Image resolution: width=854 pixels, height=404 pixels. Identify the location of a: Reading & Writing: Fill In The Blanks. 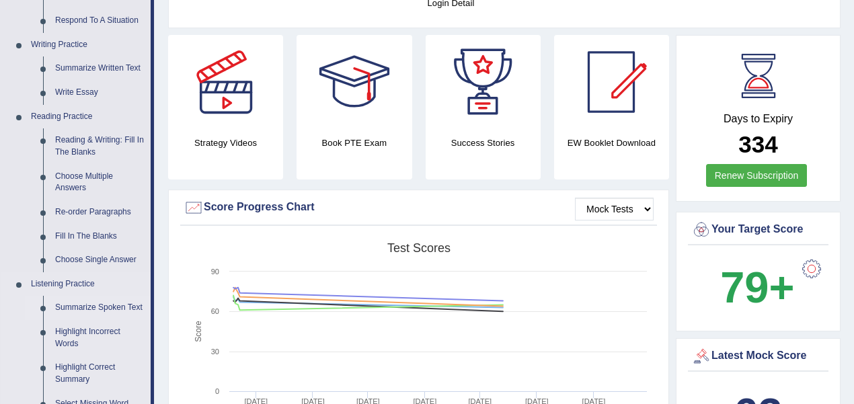
(99, 146).